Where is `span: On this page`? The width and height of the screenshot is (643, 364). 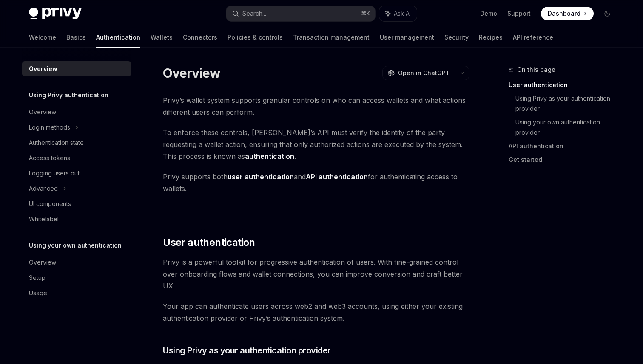 span: On this page is located at coordinates (536, 70).